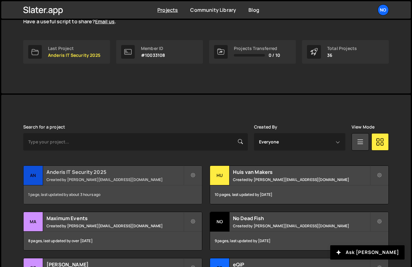  What do you see at coordinates (363, 127) in the screenshot?
I see `label: View Mode` at bounding box center [363, 127].